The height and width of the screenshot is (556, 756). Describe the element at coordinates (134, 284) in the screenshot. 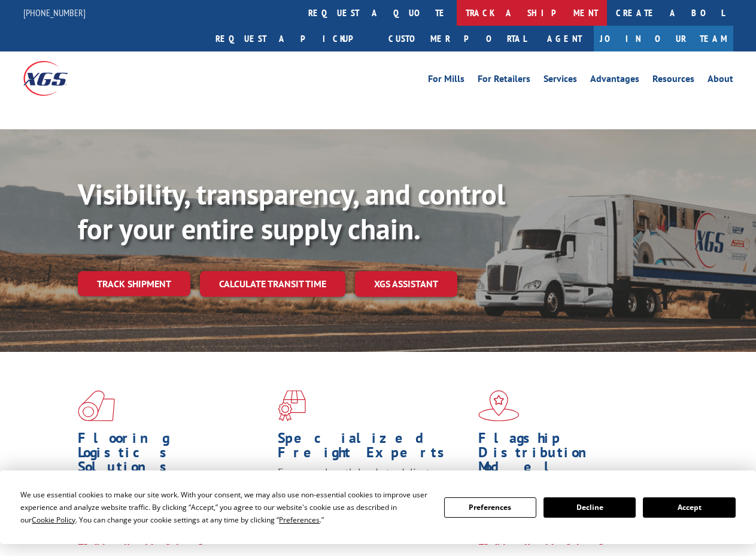

I see `a: Track shipment` at that location.